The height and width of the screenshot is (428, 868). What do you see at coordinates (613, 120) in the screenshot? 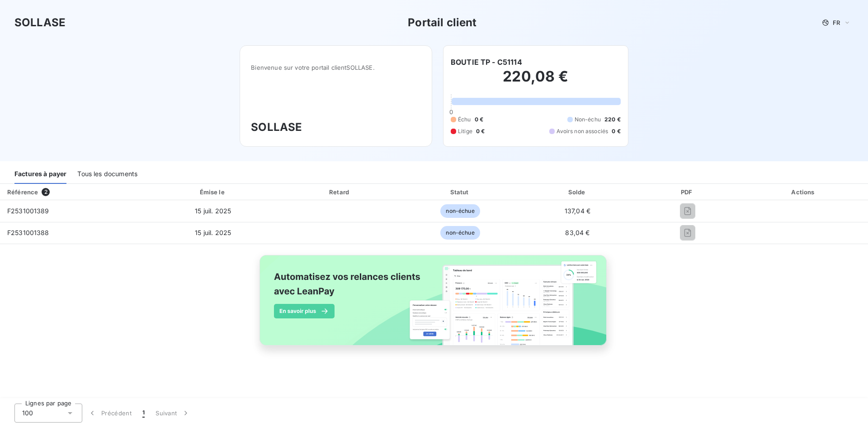
I see `span: 220 €` at bounding box center [613, 120].